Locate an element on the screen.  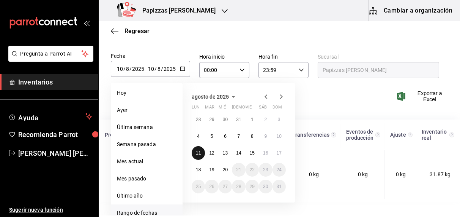
button: Regresar is located at coordinates (130, 31).